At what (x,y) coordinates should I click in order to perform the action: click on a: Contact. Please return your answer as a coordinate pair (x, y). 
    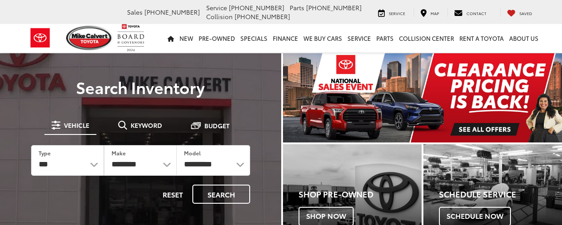
    Looking at the image, I should click on (470, 12).